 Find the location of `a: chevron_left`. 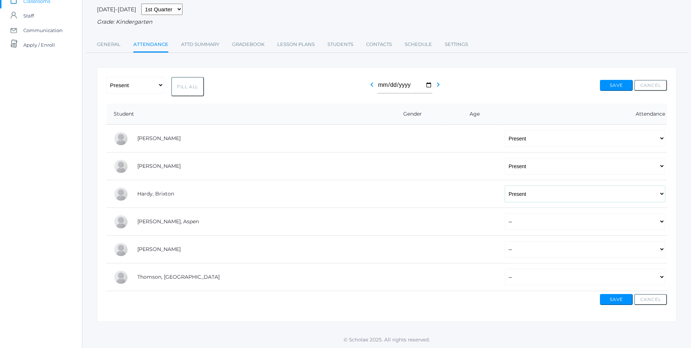

a: chevron_left is located at coordinates (372, 87).